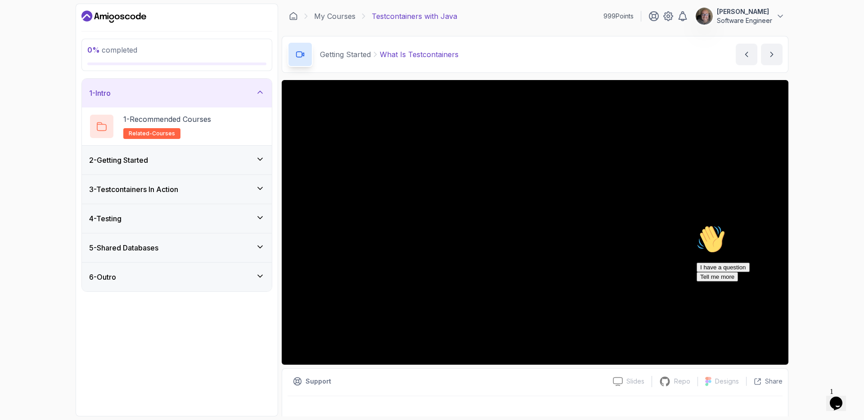 The width and height of the screenshot is (864, 420). What do you see at coordinates (105, 219) in the screenshot?
I see `h3: 4 - Testing` at bounding box center [105, 219].